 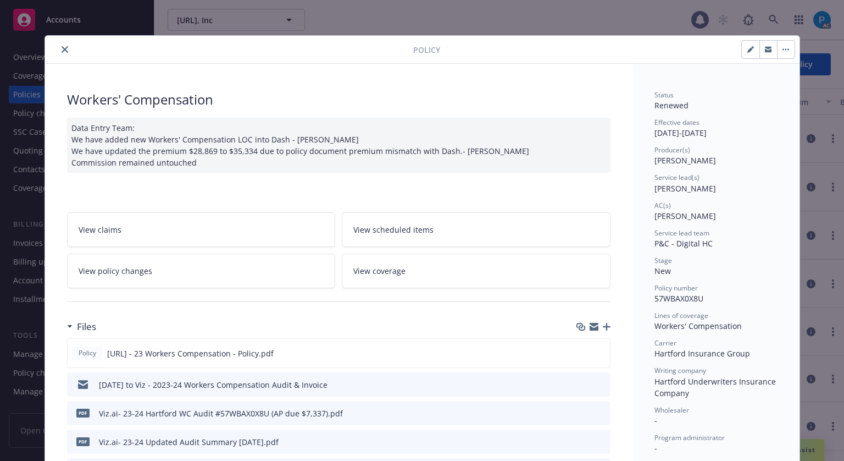 What do you see at coordinates (86, 327) in the screenshot?
I see `h3: Files` at bounding box center [86, 327].